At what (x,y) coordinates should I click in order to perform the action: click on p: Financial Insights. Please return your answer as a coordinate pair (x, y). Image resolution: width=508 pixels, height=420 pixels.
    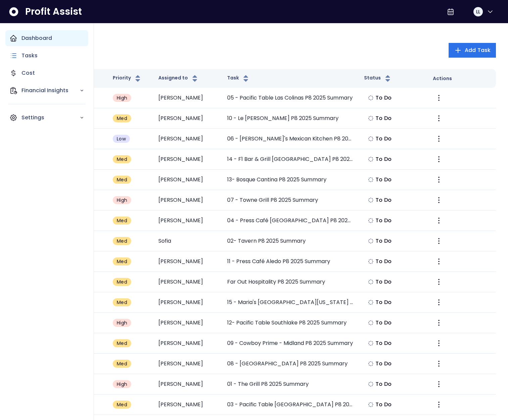
    Looking at the image, I should click on (51, 91).